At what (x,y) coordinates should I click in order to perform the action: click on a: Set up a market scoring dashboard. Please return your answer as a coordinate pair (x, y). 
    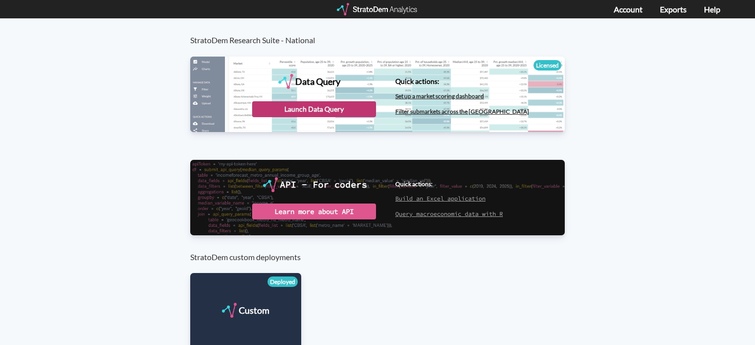
    Looking at the image, I should click on (440, 96).